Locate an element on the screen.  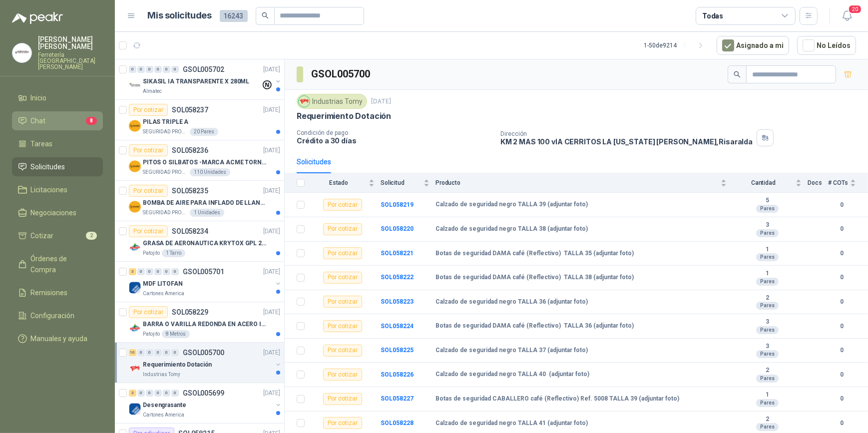
b: SOL058220 is located at coordinates (397, 229).